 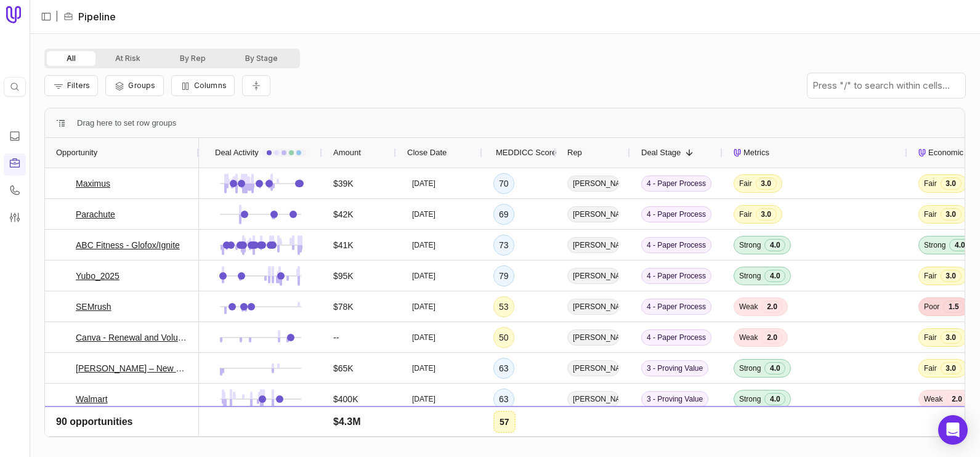 What do you see at coordinates (504, 214) in the screenshot?
I see `div: 69` at bounding box center [504, 214].